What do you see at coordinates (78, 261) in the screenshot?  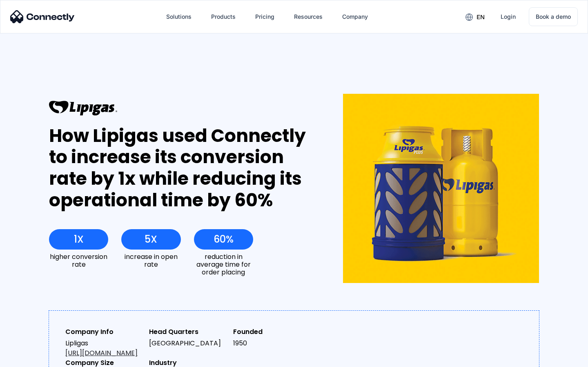 I see `div: higher conversion rate` at bounding box center [78, 261].